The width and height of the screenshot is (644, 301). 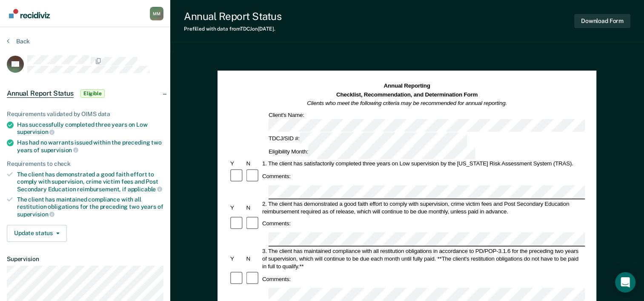 What do you see at coordinates (90, 128) in the screenshot?
I see `div: Has successfully completed three years on Low` at bounding box center [90, 128].